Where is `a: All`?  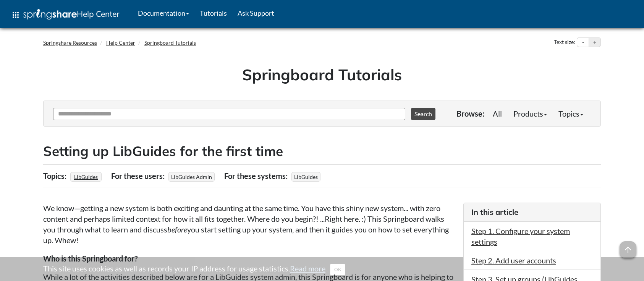
a: All is located at coordinates (498, 113).